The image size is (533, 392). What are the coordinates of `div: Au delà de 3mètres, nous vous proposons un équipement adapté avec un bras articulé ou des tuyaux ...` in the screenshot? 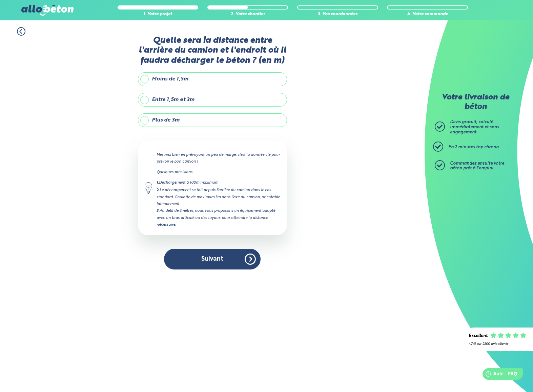 It's located at (218, 217).